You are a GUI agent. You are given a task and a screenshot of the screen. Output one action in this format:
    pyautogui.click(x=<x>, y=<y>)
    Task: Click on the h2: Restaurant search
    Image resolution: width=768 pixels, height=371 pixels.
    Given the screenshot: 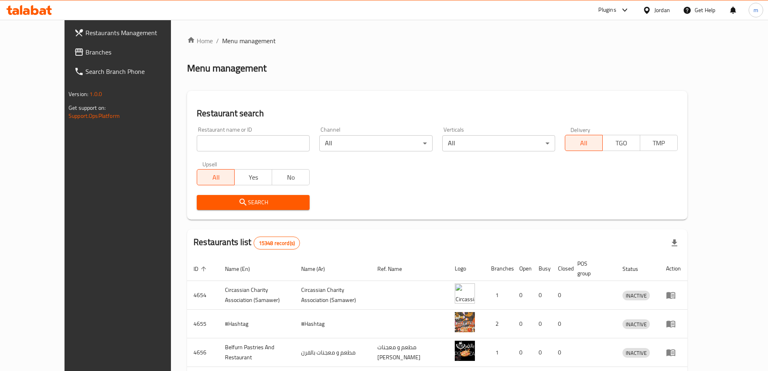 What is the action you would take?
    pyautogui.click(x=437, y=113)
    